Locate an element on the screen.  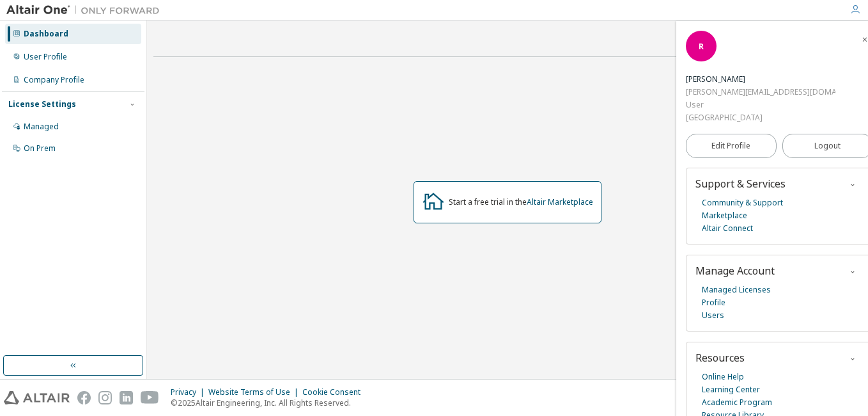
p: © 2025 Altair Engineering, Inc. All Rights Reserved. is located at coordinates (269, 403).